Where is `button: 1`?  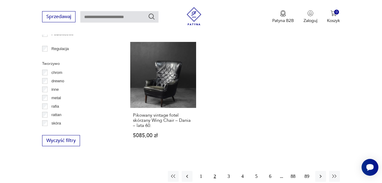
button: 1 is located at coordinates (201, 176).